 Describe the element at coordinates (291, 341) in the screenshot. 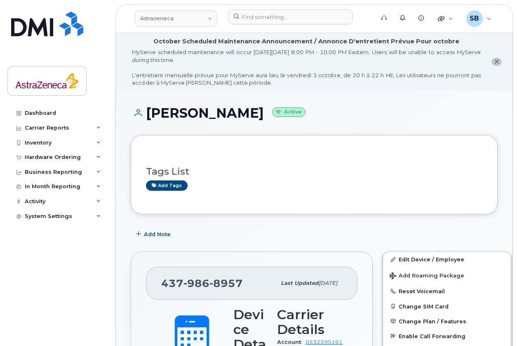

I see `span: Account` at that location.